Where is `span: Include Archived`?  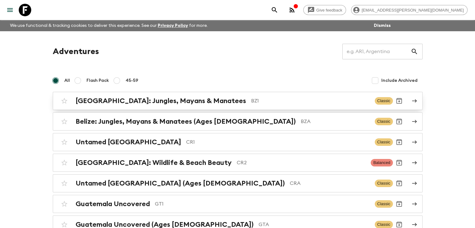
span: Include Archived is located at coordinates (400, 81).